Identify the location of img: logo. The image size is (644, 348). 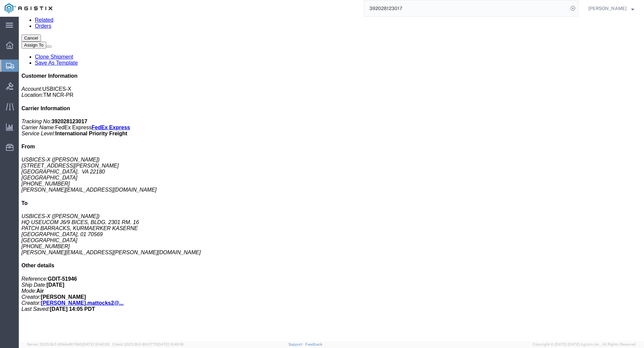
(29, 8).